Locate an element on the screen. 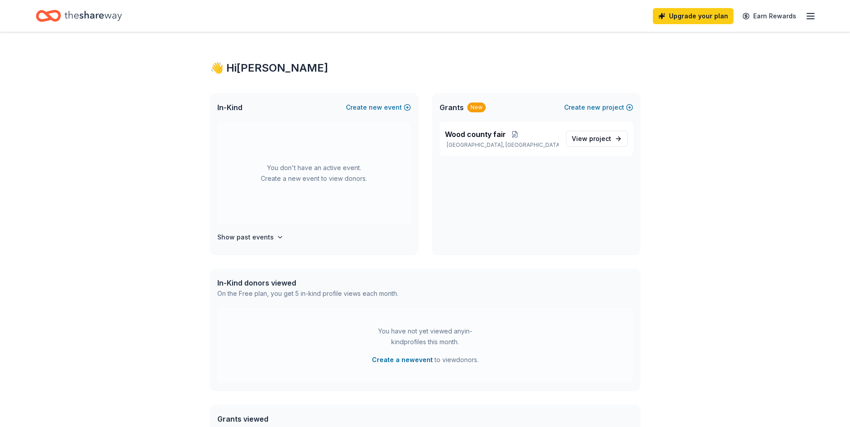 The image size is (850, 427). div: In-Kind donors viewed is located at coordinates (308, 283).